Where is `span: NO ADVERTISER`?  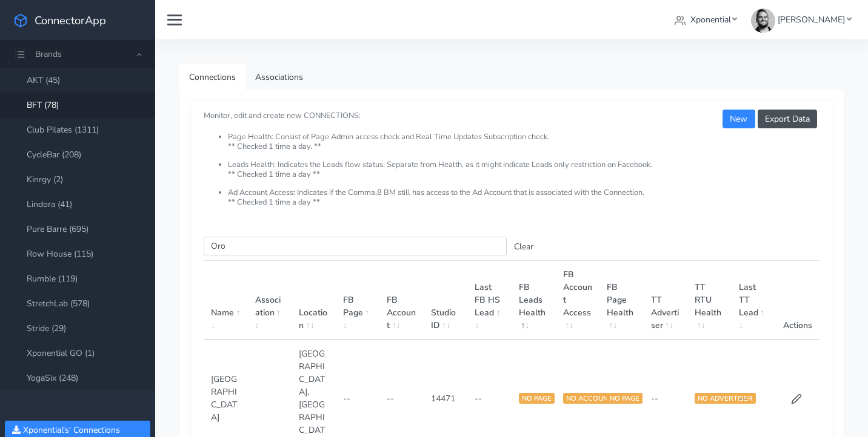 span: NO ADVERTISER is located at coordinates (725, 399).